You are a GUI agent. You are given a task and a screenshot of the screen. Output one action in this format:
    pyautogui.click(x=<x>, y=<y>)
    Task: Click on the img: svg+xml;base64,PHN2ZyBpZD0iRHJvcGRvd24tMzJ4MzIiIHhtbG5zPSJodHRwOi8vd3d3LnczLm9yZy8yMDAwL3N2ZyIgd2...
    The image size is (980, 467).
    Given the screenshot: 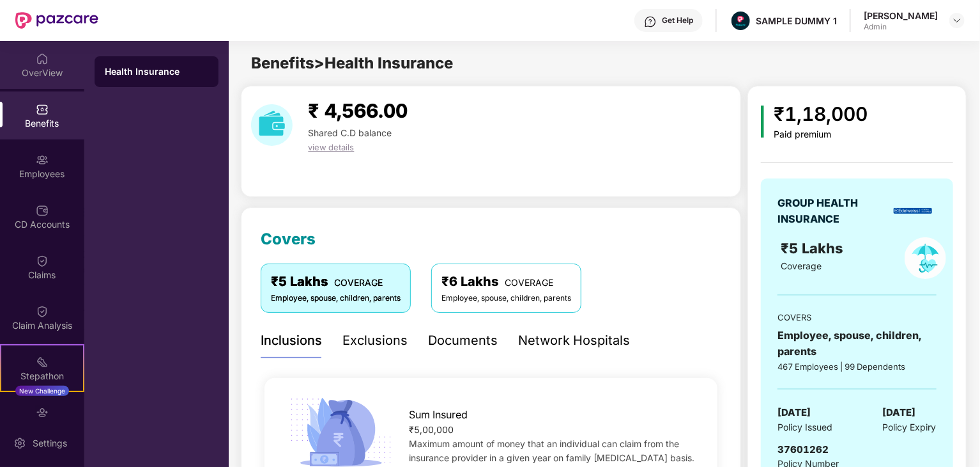 What is the action you would take?
    pyautogui.click(x=957, y=20)
    